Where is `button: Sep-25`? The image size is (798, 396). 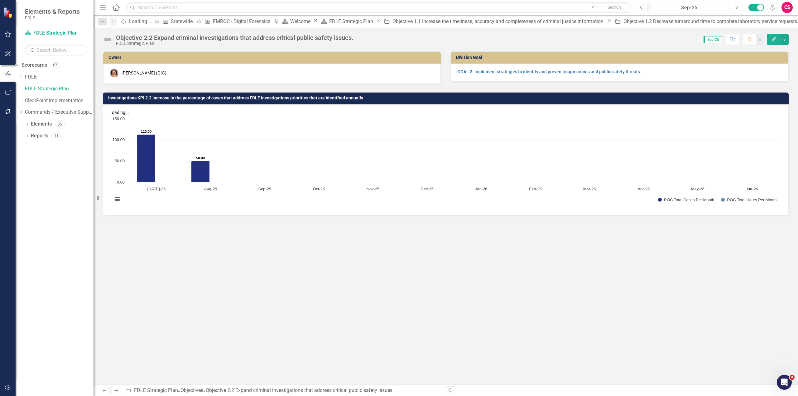
button: Sep-25 is located at coordinates (689, 7).